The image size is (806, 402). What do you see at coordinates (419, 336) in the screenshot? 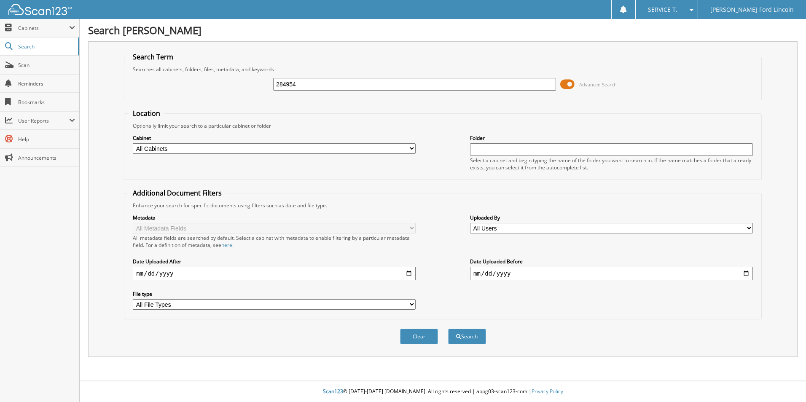
I see `button: Clear` at bounding box center [419, 336].